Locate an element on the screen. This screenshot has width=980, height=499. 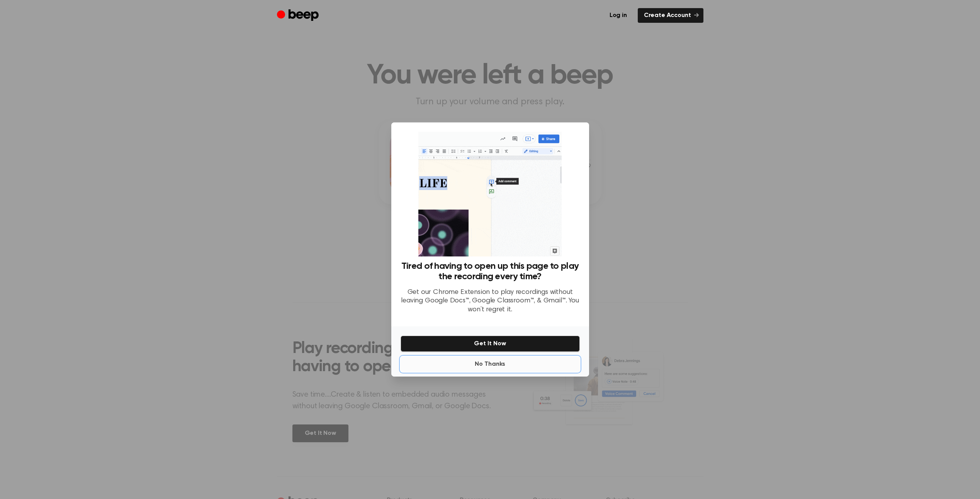
p: Get our Chrome Extension to play recordings without leaving Google Docs™, Google Classroom™, & Gm... is located at coordinates (490, 301).